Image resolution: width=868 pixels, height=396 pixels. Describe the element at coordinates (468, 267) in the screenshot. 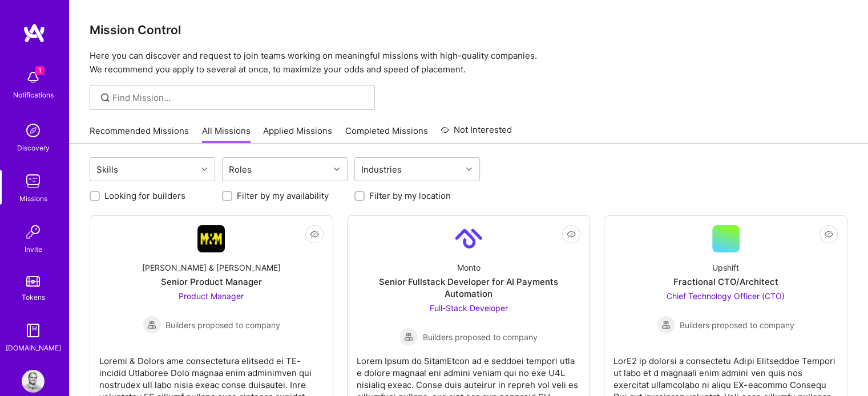

I see `div: Monto` at that location.